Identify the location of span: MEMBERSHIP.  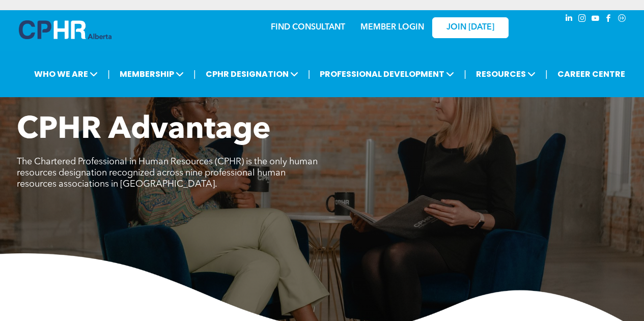
(151, 74).